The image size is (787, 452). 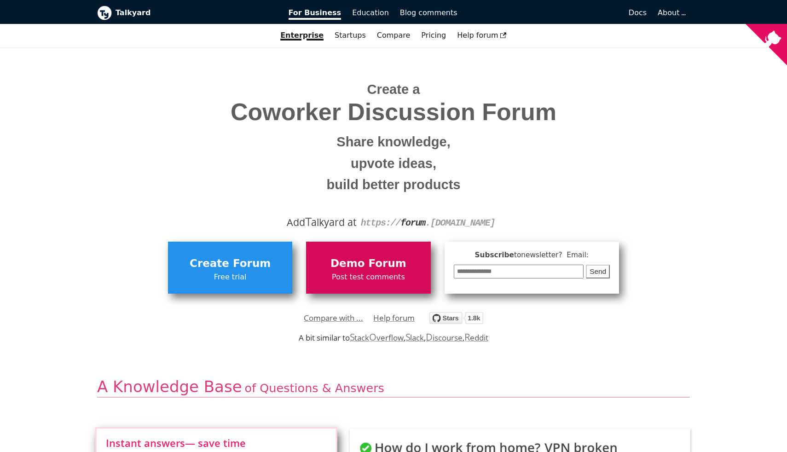 What do you see at coordinates (230, 264) in the screenshot?
I see `span: Create Forum` at bounding box center [230, 264].